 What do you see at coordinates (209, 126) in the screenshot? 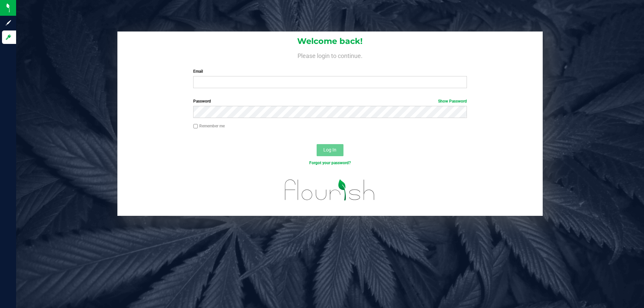
I see `label: Remember me` at bounding box center [209, 126].